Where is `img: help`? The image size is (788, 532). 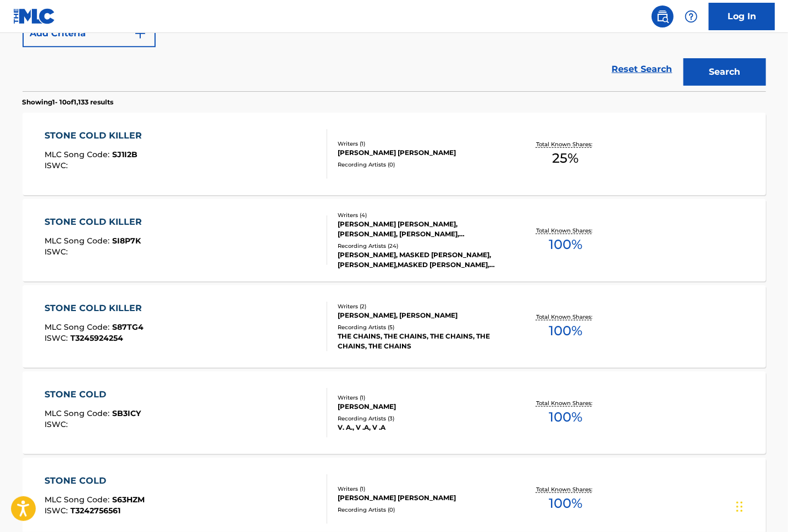
img: help is located at coordinates (691, 16).